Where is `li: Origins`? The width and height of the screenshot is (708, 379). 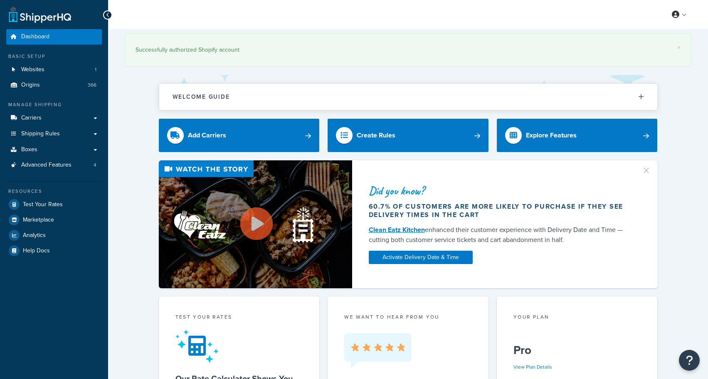
li: Origins is located at coordinates (54, 85).